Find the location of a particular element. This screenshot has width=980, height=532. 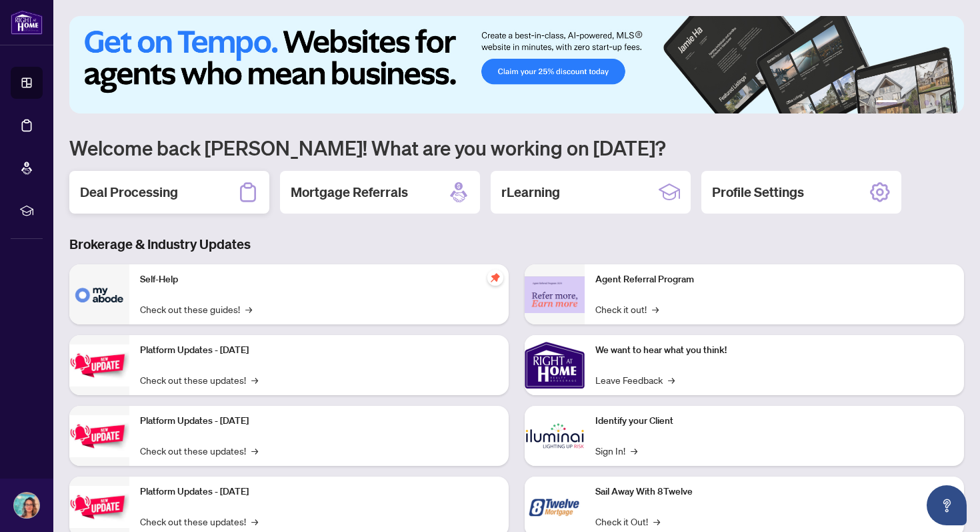

button: Open asap is located at coordinates (947, 505).